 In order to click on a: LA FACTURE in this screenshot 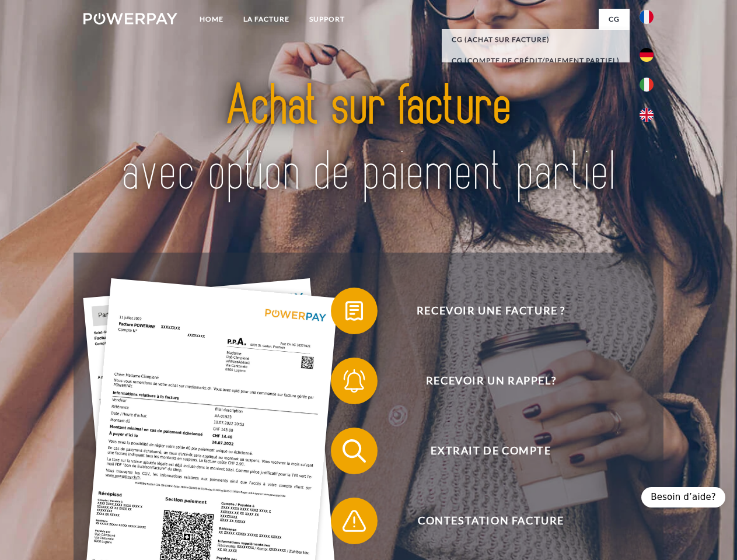, I will do `click(266, 19)`.